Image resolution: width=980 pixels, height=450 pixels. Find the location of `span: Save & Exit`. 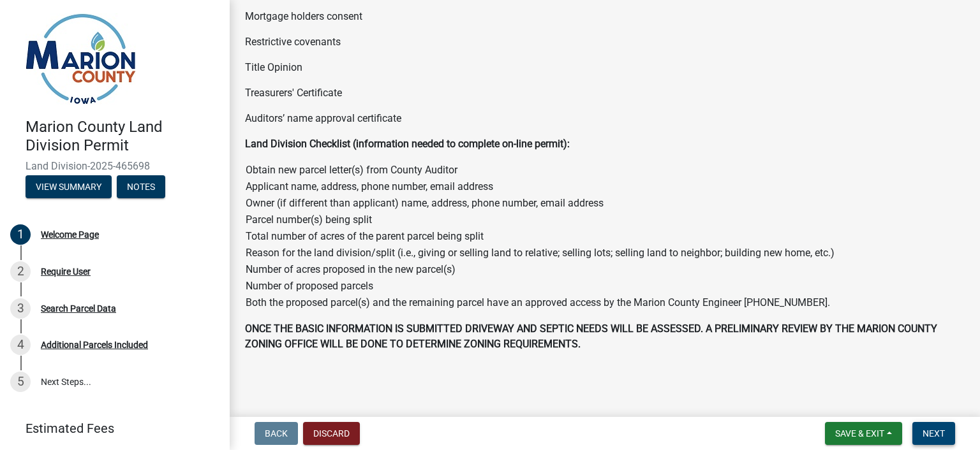

span: Save & Exit is located at coordinates (859, 433).